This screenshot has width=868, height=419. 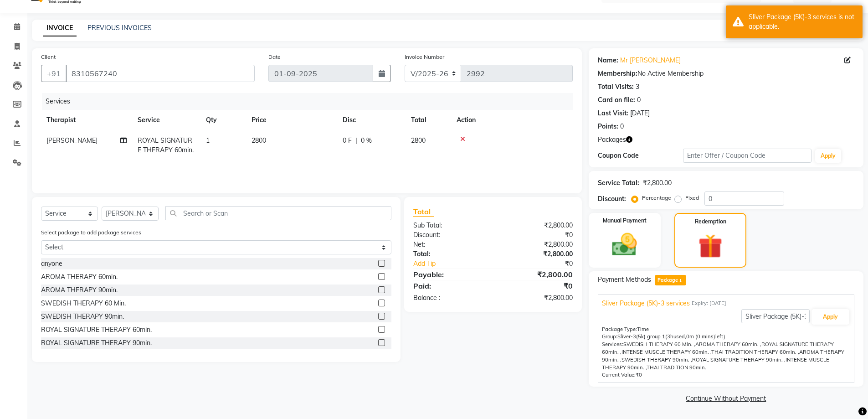 What do you see at coordinates (692, 198) in the screenshot?
I see `label: Fixed` at bounding box center [692, 198].